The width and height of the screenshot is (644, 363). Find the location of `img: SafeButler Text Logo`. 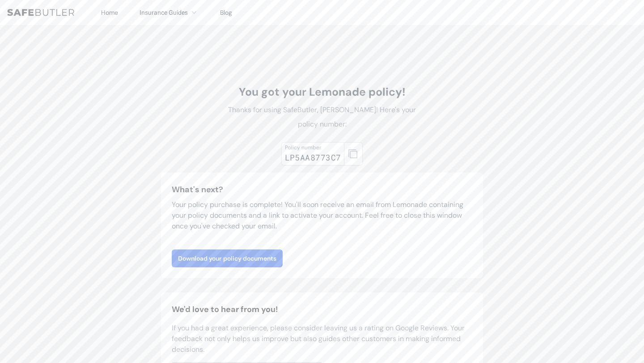

img: SafeButler Text Logo is located at coordinates (41, 12).